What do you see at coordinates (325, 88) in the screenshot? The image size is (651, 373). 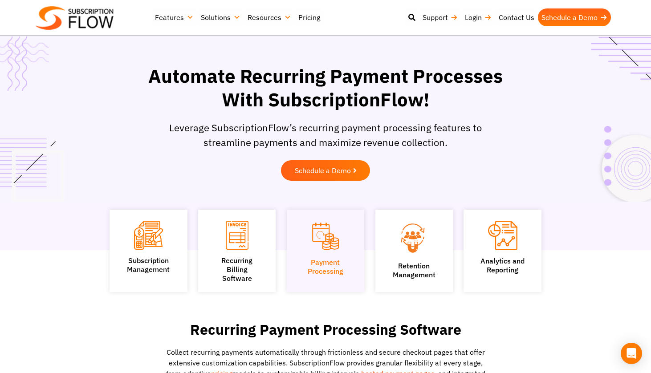 I see `h1: Automate Recurring Payment Processes With SubscriptionFlow!` at bounding box center [325, 88].